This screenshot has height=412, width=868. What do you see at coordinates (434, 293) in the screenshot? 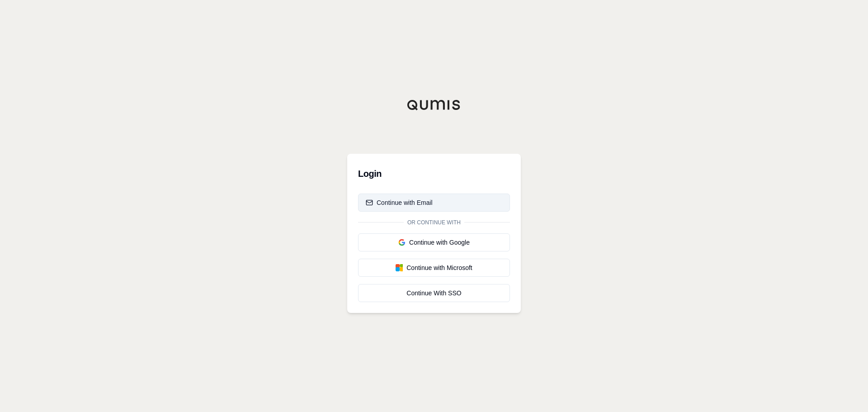
I see `a: Continue With SSO` at bounding box center [434, 293].